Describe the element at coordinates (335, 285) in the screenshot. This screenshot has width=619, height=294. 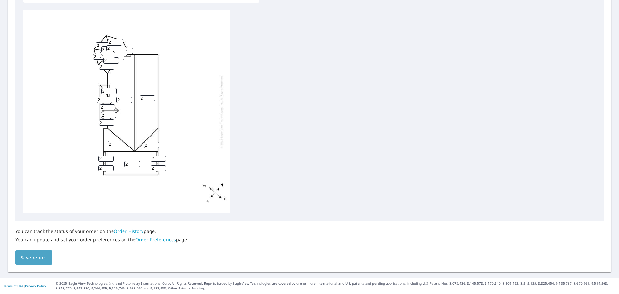
I see `p: © 2025 Eagle View Technologies, Inc. and Pictometry International Corp. All Rights Reserved. Repo...` at that location.